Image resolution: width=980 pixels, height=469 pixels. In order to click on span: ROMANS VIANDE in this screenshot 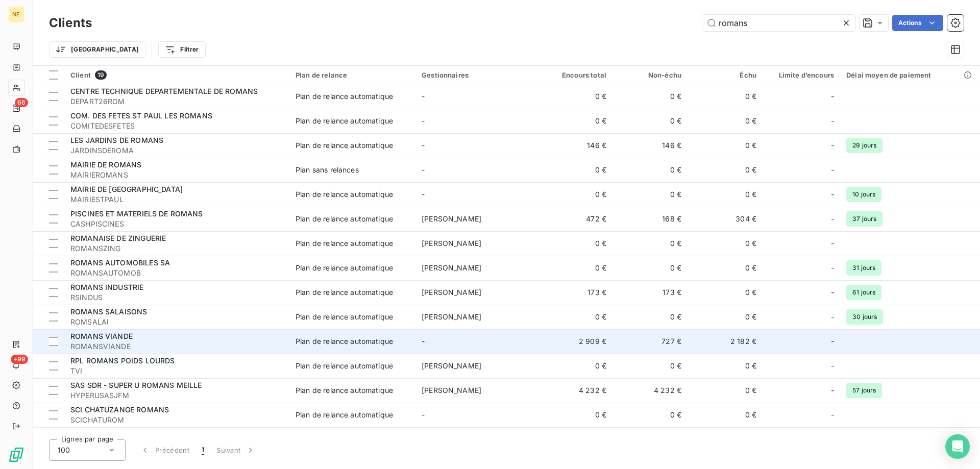, I will do `click(102, 335)`.